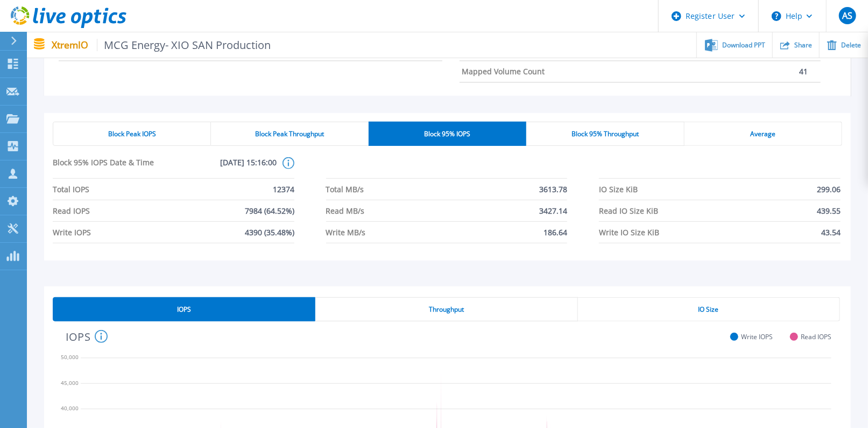 This screenshot has width=868, height=428. What do you see at coordinates (554, 189) in the screenshot?
I see `span: 3613.78` at bounding box center [554, 189].